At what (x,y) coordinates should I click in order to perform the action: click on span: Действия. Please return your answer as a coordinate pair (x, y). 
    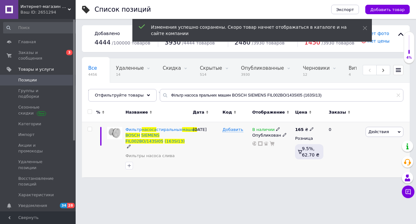
    Looking at the image, I should click on (379, 132).